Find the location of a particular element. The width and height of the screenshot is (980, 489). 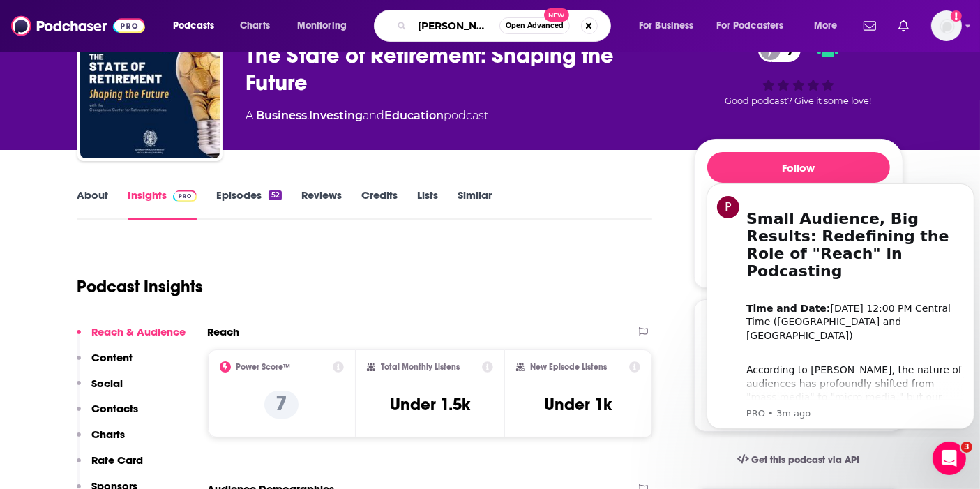

p: Rate Card is located at coordinates (118, 460).